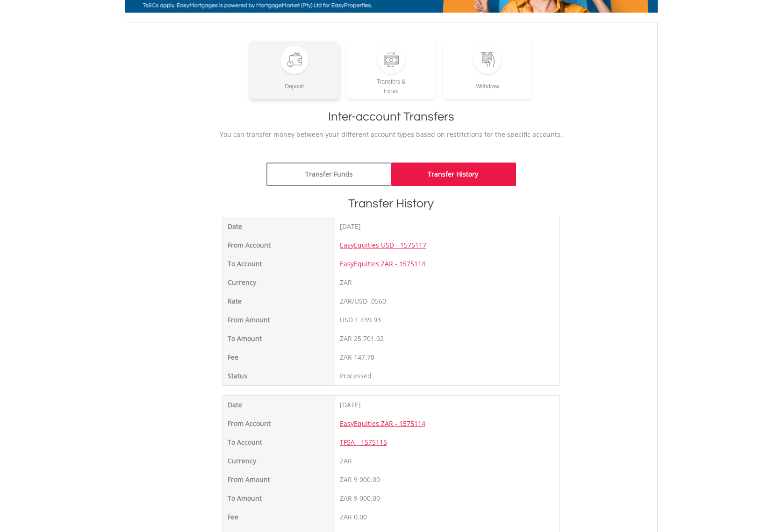  I want to click on td: Status, so click(278, 376).